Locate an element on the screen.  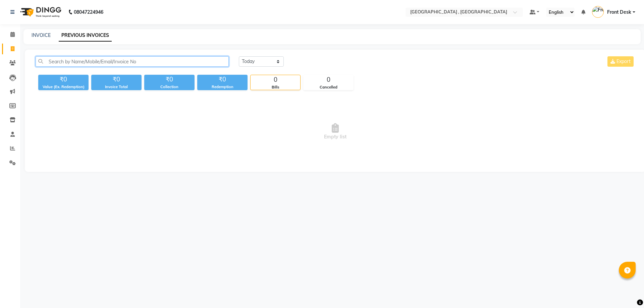
img: logo is located at coordinates (40, 12).